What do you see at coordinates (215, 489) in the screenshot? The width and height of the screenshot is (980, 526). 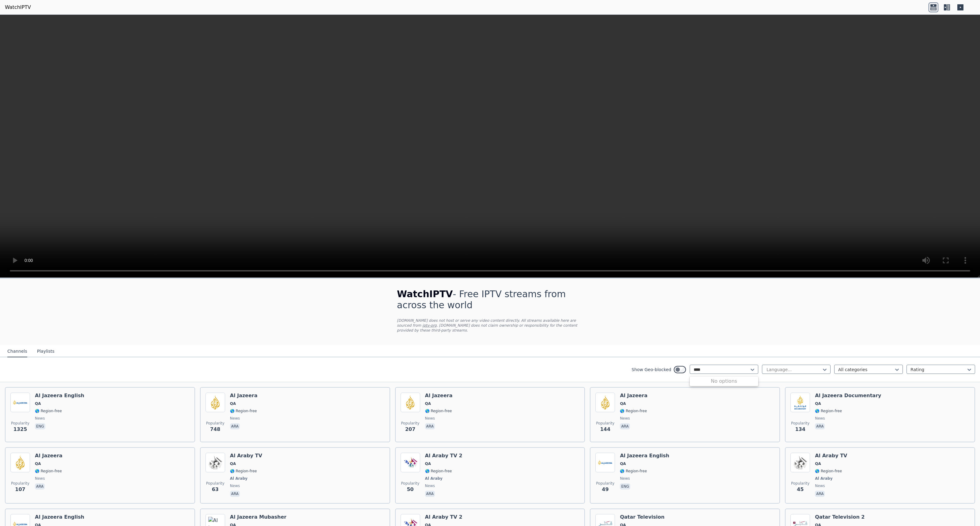 I see `span: 63` at bounding box center [215, 489].